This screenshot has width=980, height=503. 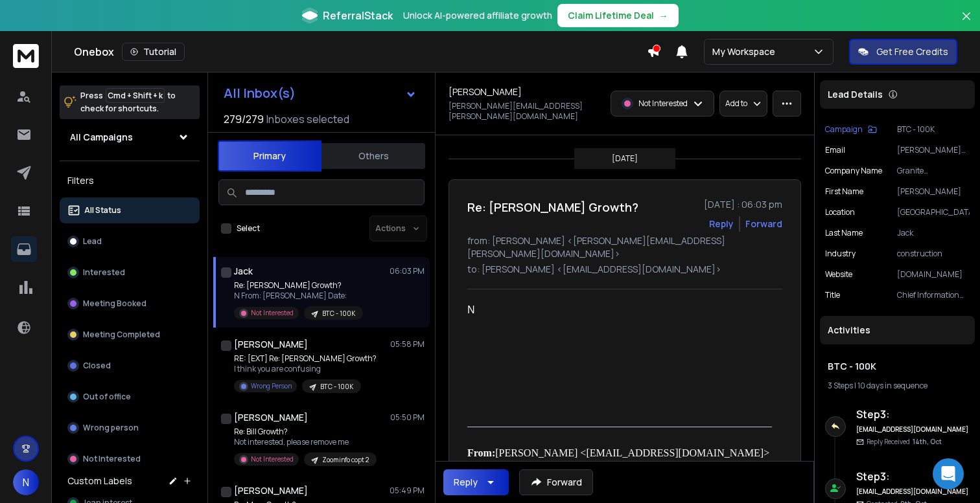 I want to click on p: website, so click(x=838, y=274).